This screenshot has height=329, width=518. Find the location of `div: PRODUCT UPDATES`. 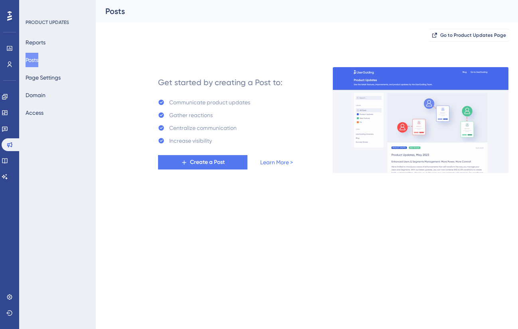

div: PRODUCT UPDATES is located at coordinates (47, 22).